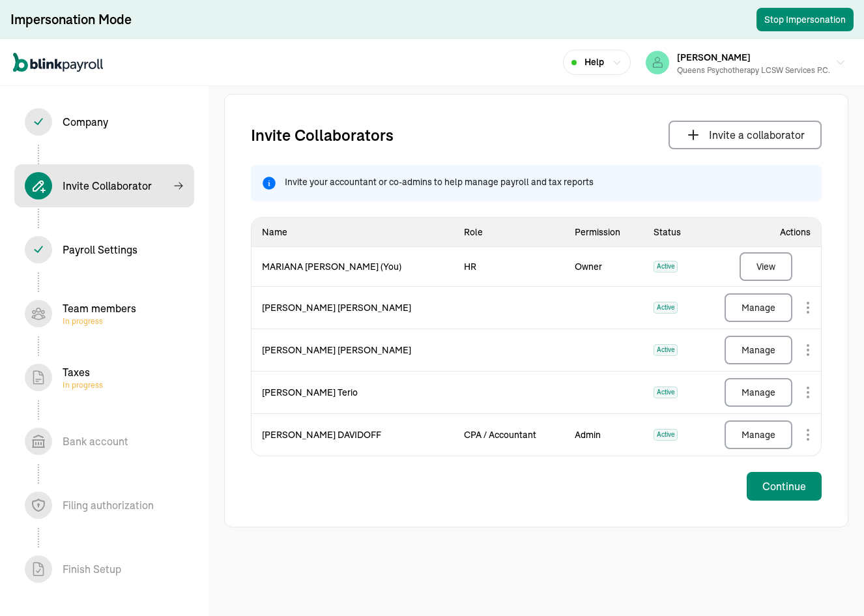  Describe the element at coordinates (757, 135) in the screenshot. I see `span: Invite a collaborator` at that location.